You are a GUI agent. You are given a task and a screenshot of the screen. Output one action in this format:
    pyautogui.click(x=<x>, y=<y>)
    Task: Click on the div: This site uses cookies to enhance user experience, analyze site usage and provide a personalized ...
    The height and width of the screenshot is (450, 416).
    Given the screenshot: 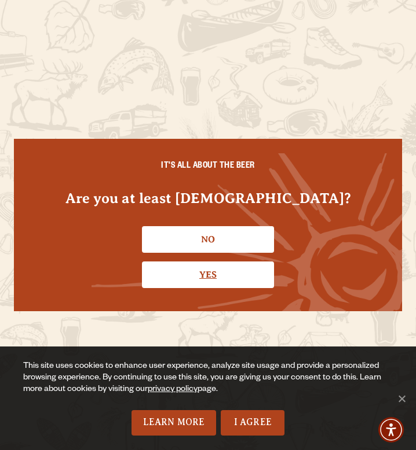 What is the action you would take?
    pyautogui.click(x=208, y=385)
    